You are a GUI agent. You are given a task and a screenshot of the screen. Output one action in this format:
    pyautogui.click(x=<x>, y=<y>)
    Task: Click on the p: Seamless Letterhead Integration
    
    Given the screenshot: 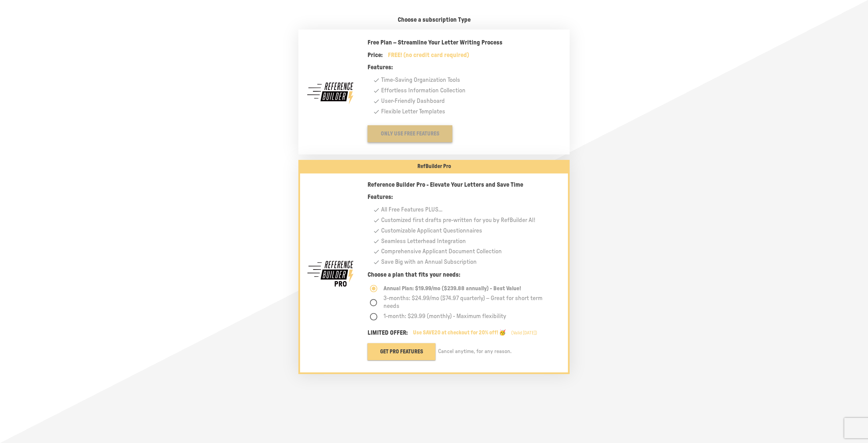 What is the action you would take?
    pyautogui.click(x=424, y=241)
    